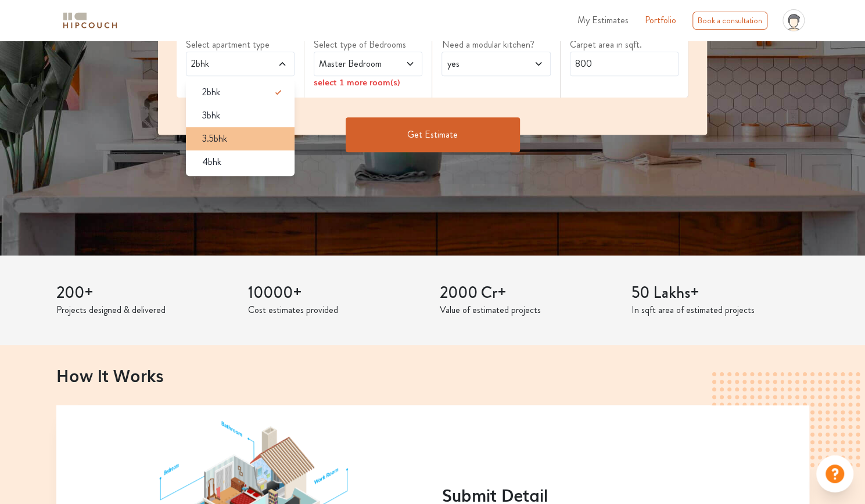  What do you see at coordinates (337, 293) in the screenshot?
I see `h3: 10000+` at bounding box center [337, 293].